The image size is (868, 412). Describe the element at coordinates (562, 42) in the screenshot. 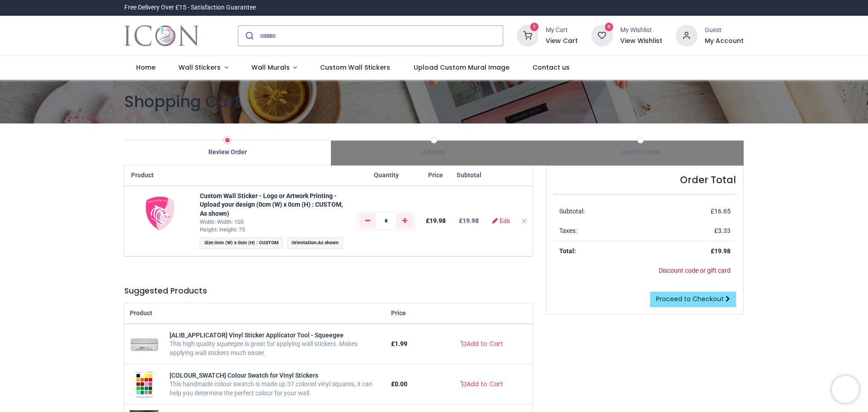

I see `h6: View Cart` at that location.